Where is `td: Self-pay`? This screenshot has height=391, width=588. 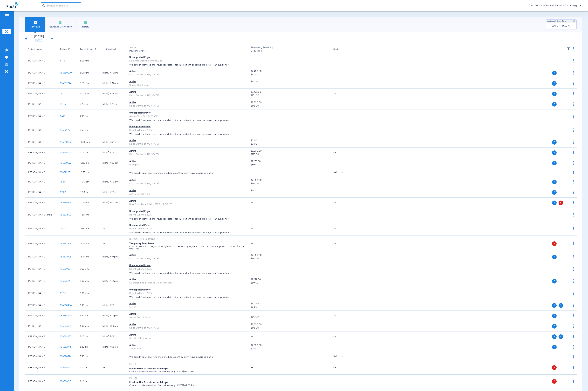 td: Self-pay is located at coordinates (342, 173).